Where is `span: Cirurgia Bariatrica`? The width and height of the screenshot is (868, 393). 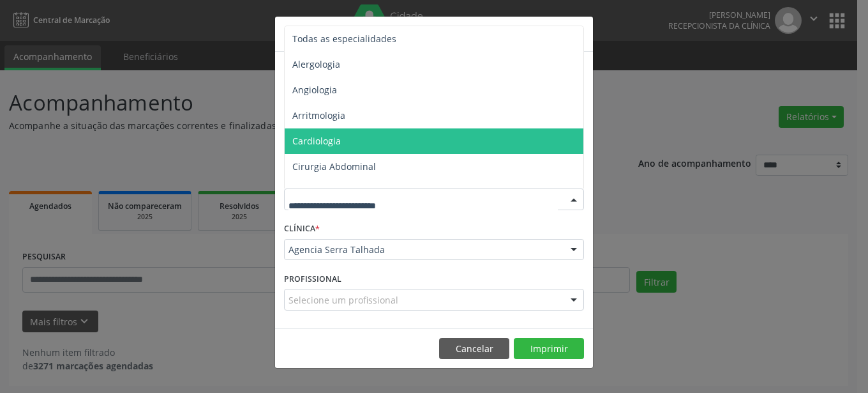 span: Cirurgia Bariatrica is located at coordinates (331, 192).